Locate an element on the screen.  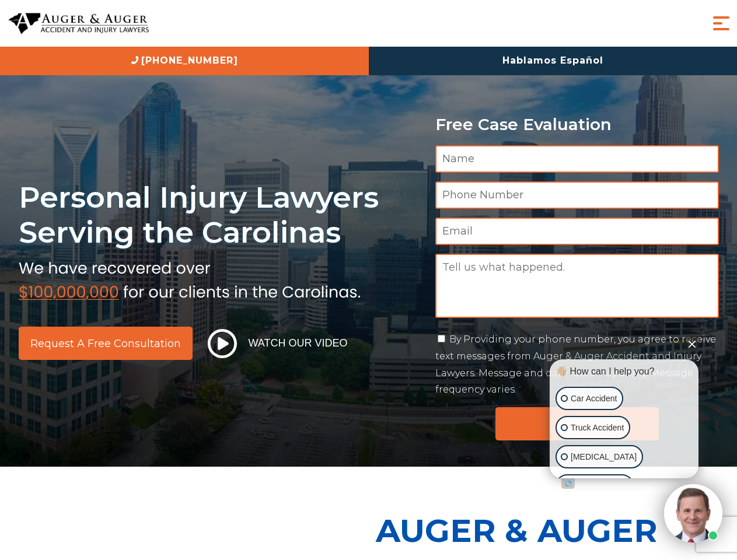
img: Auger & Auger Accident and Injury Lawyers Logo is located at coordinates (79, 23).